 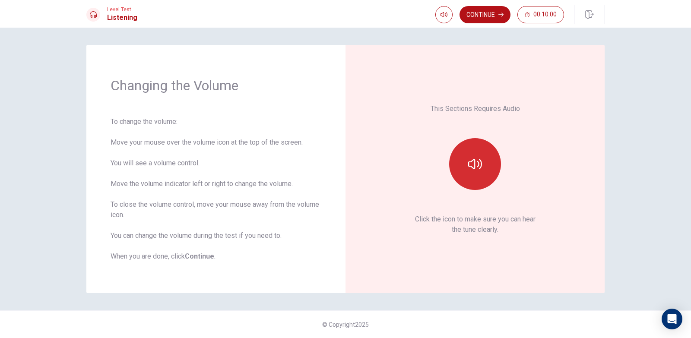 I want to click on div: To change the volume: Move your mouse over the volume icon at the top of the screen. You will see..., so click(x=216, y=189).